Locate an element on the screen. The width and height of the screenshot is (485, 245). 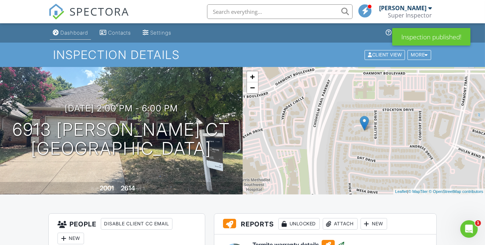
a: SPECTORA is located at coordinates (89, 17).